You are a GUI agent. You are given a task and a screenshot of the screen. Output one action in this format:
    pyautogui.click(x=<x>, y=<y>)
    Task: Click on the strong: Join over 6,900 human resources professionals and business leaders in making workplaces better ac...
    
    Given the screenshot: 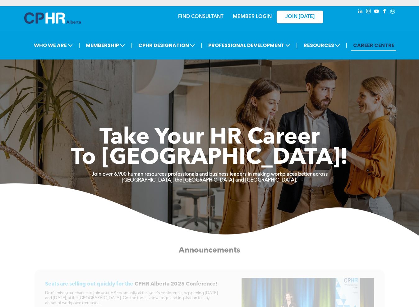 What is the action you would take?
    pyautogui.click(x=210, y=174)
    